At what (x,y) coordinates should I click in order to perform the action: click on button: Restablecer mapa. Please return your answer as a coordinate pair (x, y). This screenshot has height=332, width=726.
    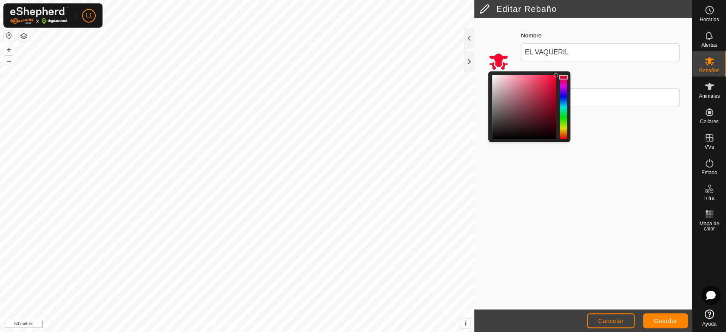
    Looking at the image, I should click on (9, 36).